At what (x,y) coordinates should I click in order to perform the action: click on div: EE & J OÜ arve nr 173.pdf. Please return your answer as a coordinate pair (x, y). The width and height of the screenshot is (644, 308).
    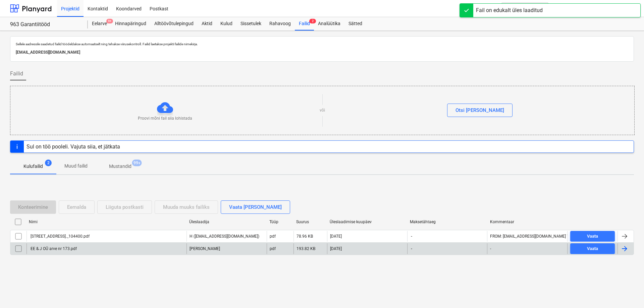
    Looking at the image, I should click on (53, 249).